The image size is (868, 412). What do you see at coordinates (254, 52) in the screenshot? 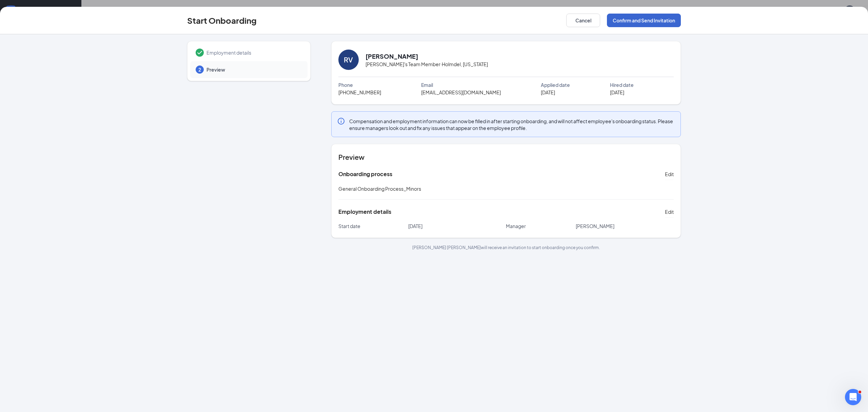
I see `span: Employment details` at bounding box center [254, 52].